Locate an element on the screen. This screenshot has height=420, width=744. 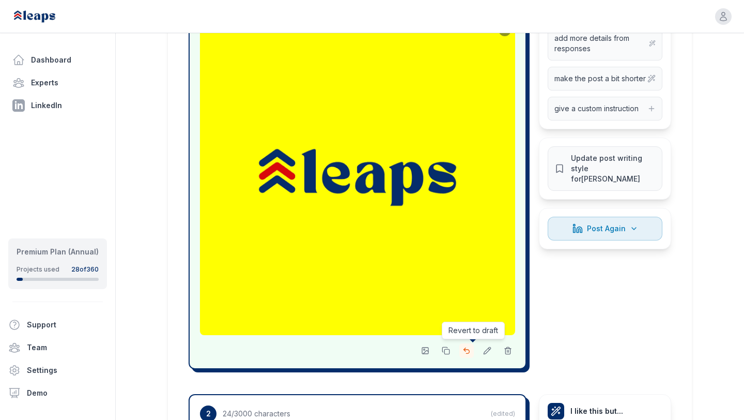
button: make the post a bit shorter is located at coordinates (605, 79).